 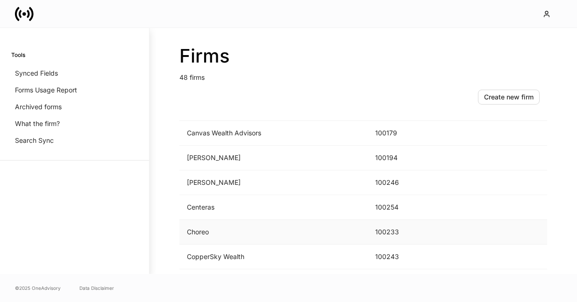 I want to click on p: What the firm?, so click(x=37, y=124).